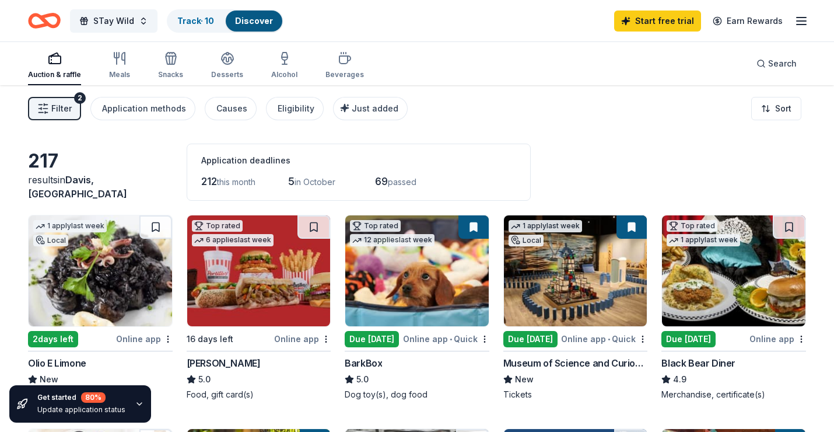  I want to click on div: 80 %, so click(93, 397).